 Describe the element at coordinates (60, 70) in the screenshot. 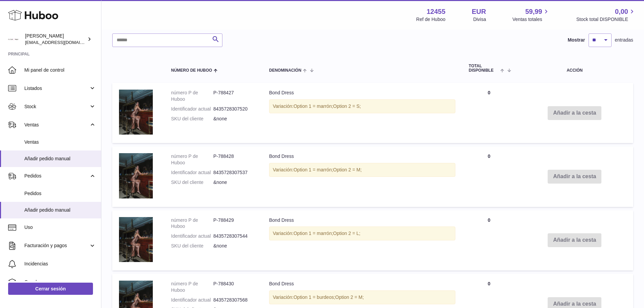

I see `span: Mi panel de control` at that location.